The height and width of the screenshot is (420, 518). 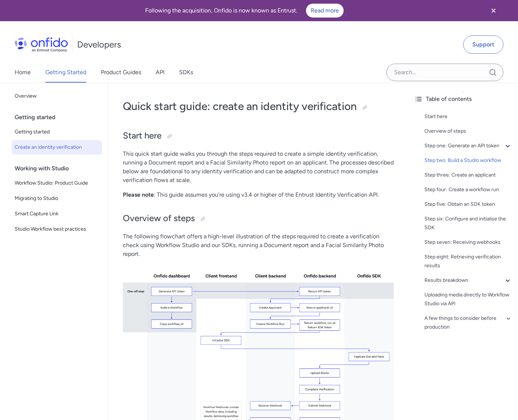 I want to click on a: Step two: Build a Studio workflow, so click(x=468, y=160).